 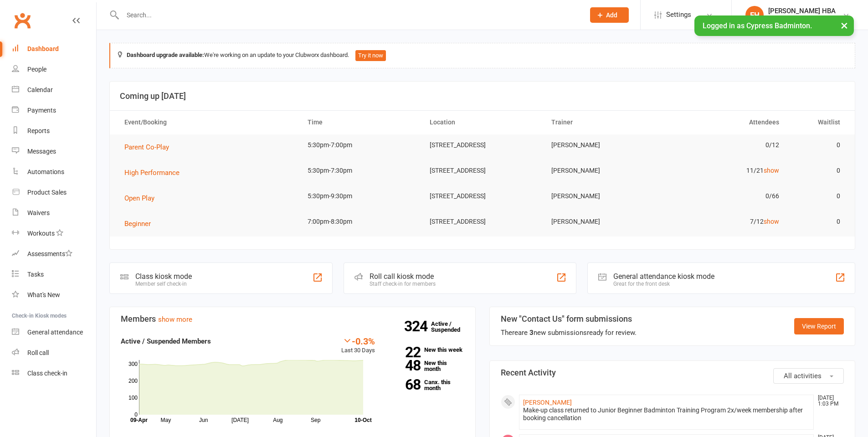 I want to click on span: Parent Co-Play, so click(x=147, y=147).